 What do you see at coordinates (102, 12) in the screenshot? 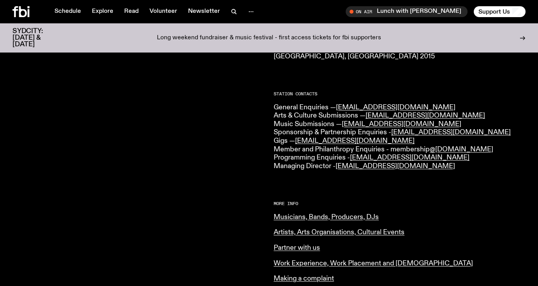
I see `a: Explore` at bounding box center [102, 12].